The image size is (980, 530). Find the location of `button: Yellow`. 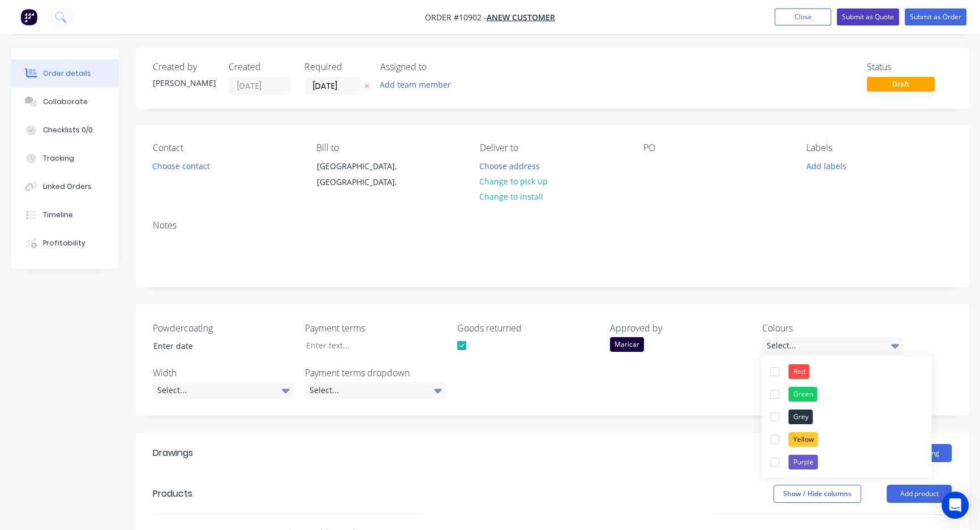

button: Yellow is located at coordinates (847, 440).